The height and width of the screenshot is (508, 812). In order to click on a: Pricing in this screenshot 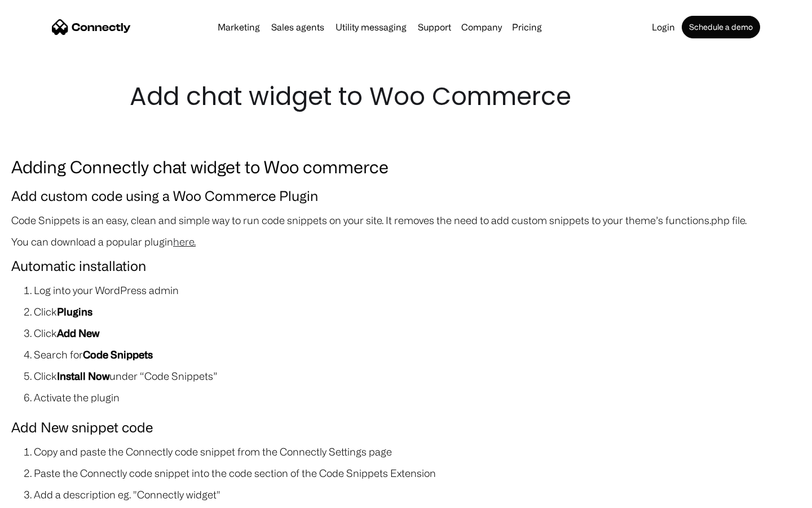, I will do `click(527, 27)`.